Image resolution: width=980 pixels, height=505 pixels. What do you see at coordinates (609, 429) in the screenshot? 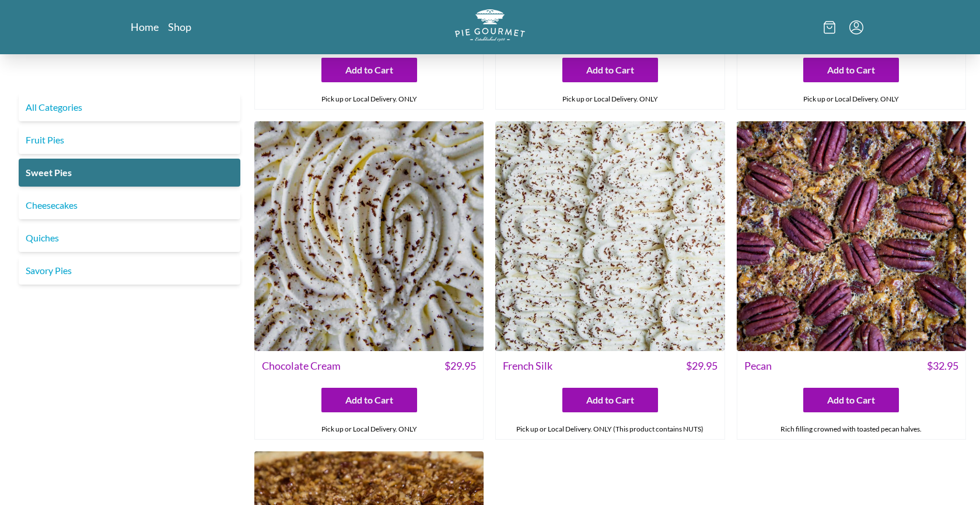
I see `div: Pick up or Local Delivery. ONLY (This product contains NUTS)` at bounding box center [609, 429].